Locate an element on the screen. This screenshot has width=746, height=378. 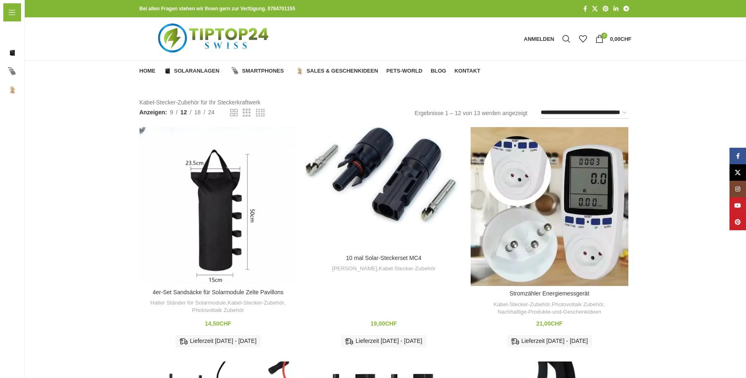
a: Rasteransicht 2 is located at coordinates (234, 113).